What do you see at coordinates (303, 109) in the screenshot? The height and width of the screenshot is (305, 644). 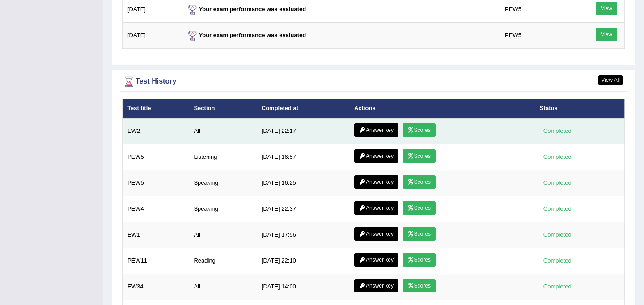 I see `th: Completed at` at bounding box center [303, 109].